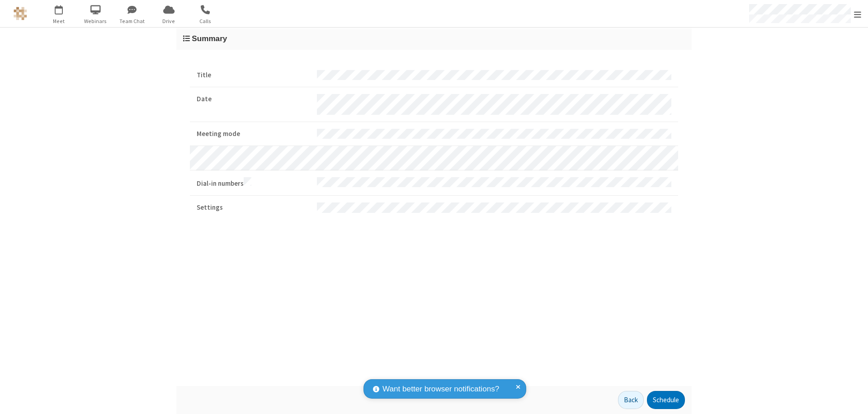 Image resolution: width=868 pixels, height=414 pixels. I want to click on span: Meet, so click(59, 21).